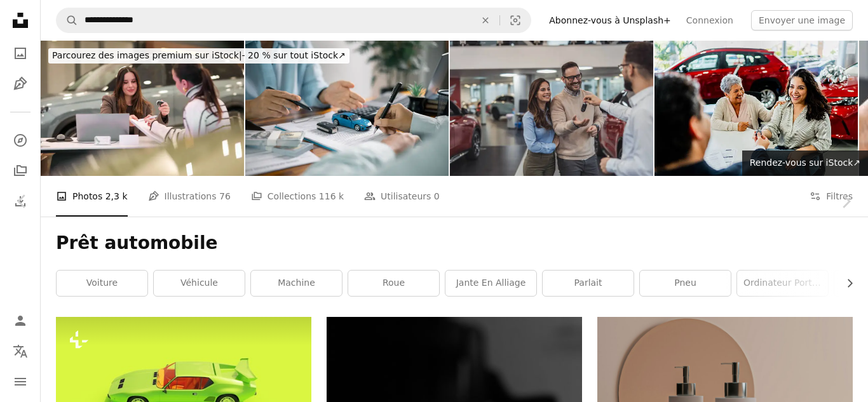  What do you see at coordinates (20, 382) in the screenshot?
I see `button: Menu` at bounding box center [20, 382].